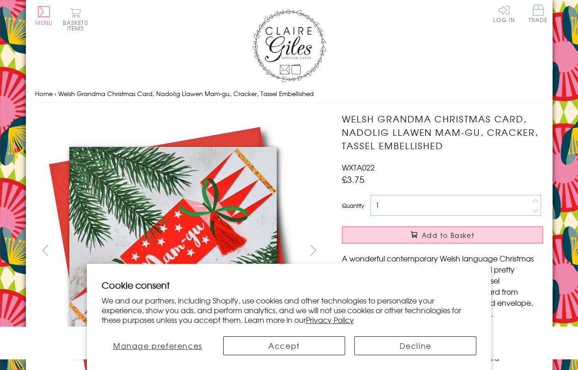 This screenshot has height=370, width=578. What do you see at coordinates (442, 132) in the screenshot?
I see `h1: Welsh Grandma Christmas Card, Nadolig Llawen Mam-gu, Cracker, Tassel Embellished` at bounding box center [442, 132].